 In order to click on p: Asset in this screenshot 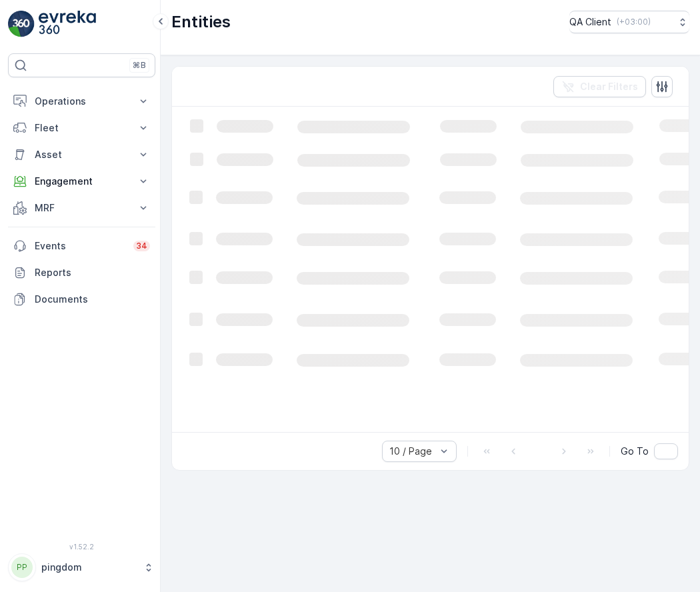, I will do `click(81, 155)`.